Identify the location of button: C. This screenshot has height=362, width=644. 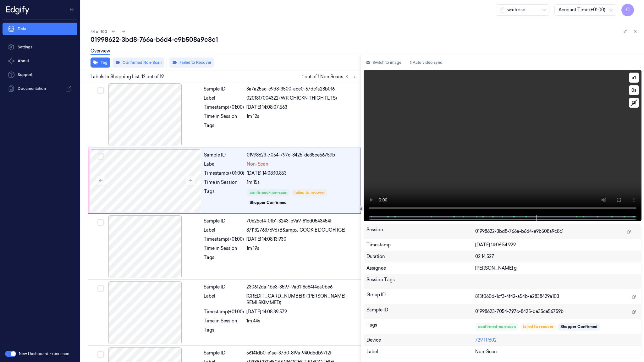
(628, 10).